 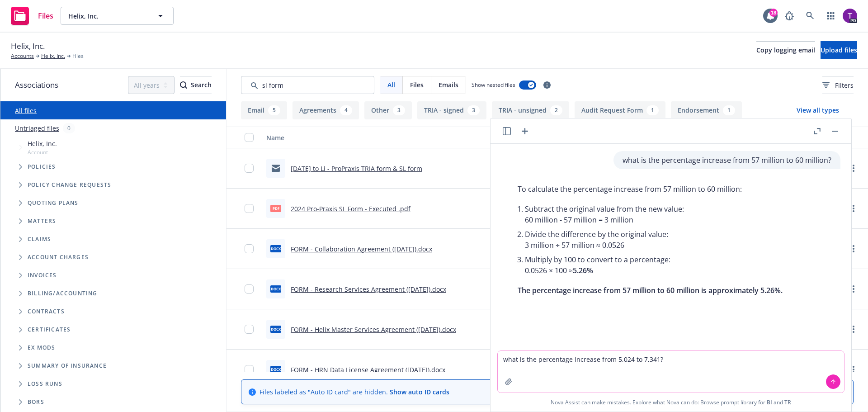 I want to click on div: 0, so click(x=69, y=128).